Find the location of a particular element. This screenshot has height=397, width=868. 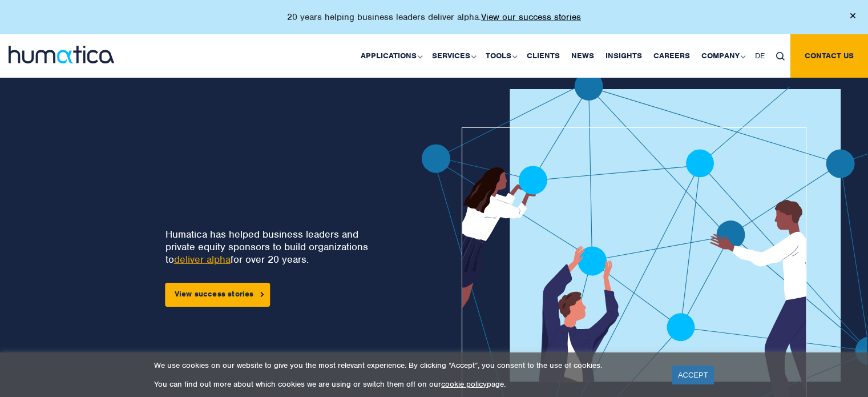

p: You can find out more about which cookies we are using or switch them off on our page. is located at coordinates (406, 384).